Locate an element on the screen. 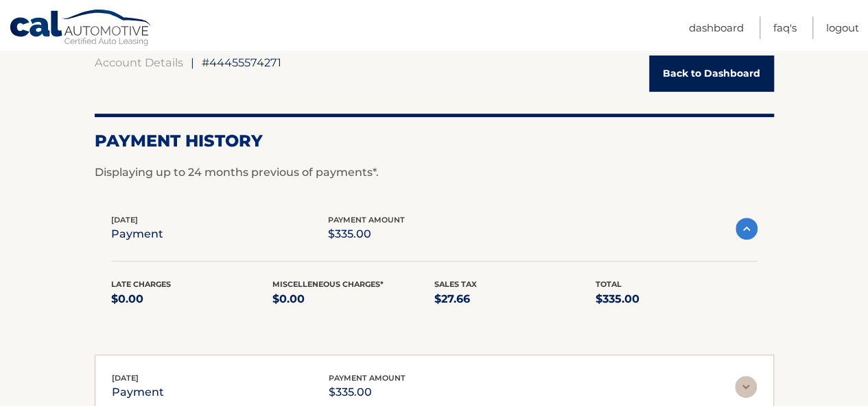 Image resolution: width=868 pixels, height=406 pixels. a: Account Details is located at coordinates (139, 62).